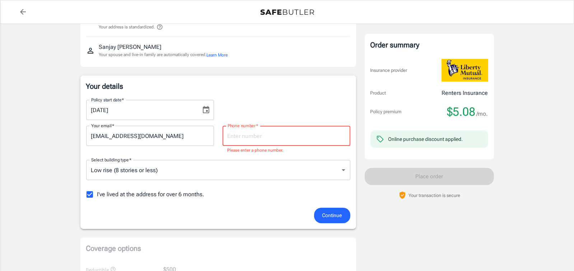 The image size is (574, 271). Describe the element at coordinates (206, 110) in the screenshot. I see `button: Choose date, selected date is Oct 17, 2025` at that location.